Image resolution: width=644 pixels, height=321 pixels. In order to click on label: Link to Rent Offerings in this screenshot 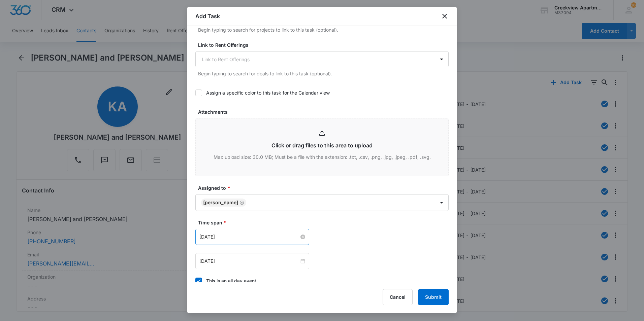, I will do `click(324, 44)`.